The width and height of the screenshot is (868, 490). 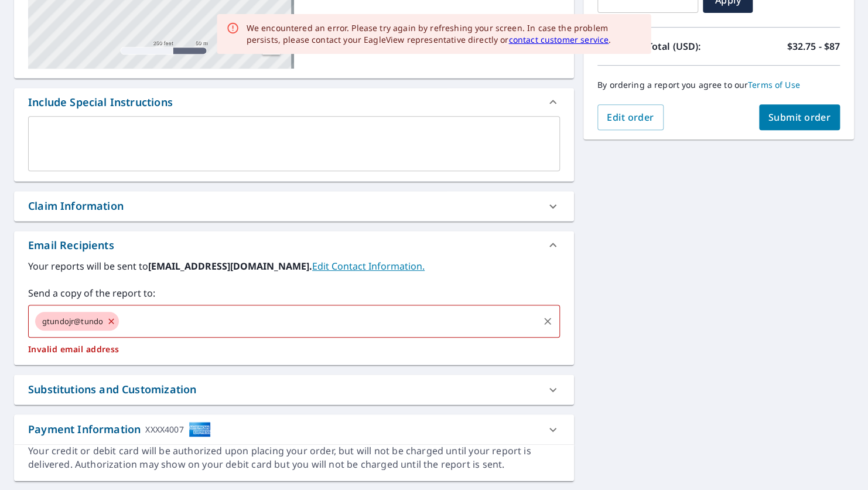 What do you see at coordinates (630, 117) in the screenshot?
I see `span: Edit order` at bounding box center [630, 117].